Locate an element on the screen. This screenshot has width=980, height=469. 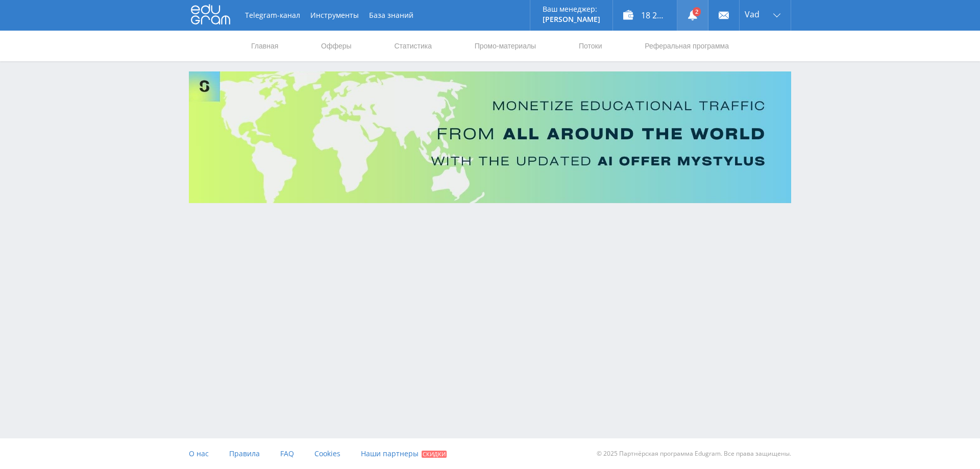
div: © 2025 Партнёрская программа Edugram. Все права защищены. is located at coordinates (643, 453).